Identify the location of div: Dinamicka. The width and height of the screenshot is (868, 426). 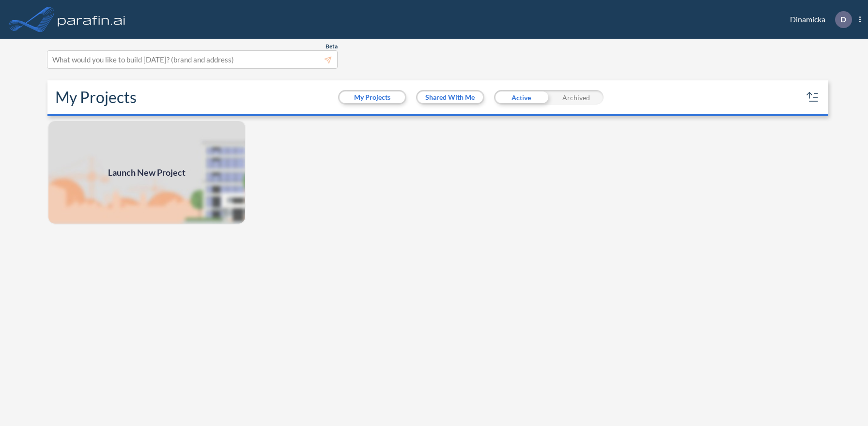
(818, 19).